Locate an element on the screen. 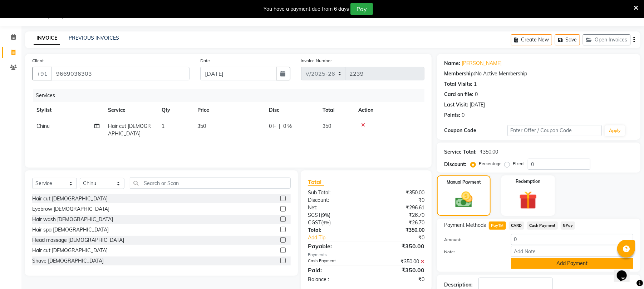  span: Cash Payment is located at coordinates (543, 226).